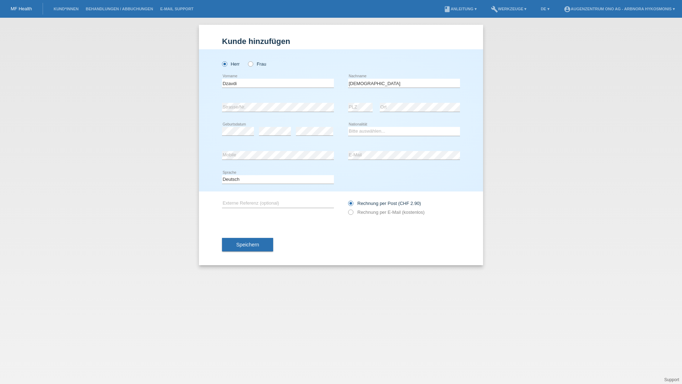  I want to click on label: Frau, so click(257, 64).